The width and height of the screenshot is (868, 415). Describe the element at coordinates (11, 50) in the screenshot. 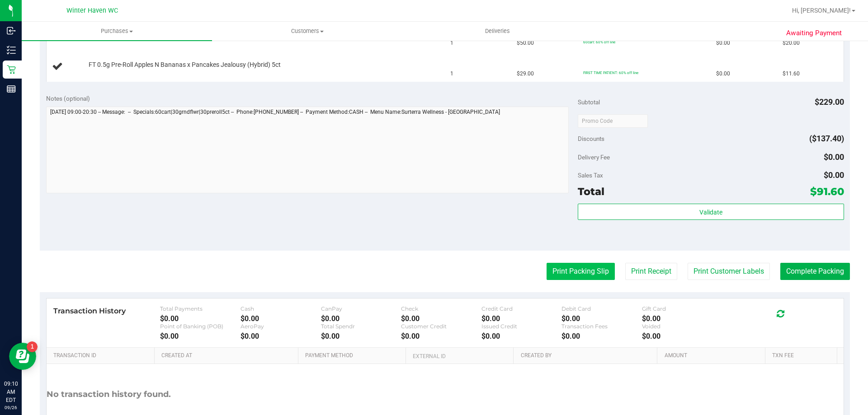

I see `inline-svg: Inventory` at that location.